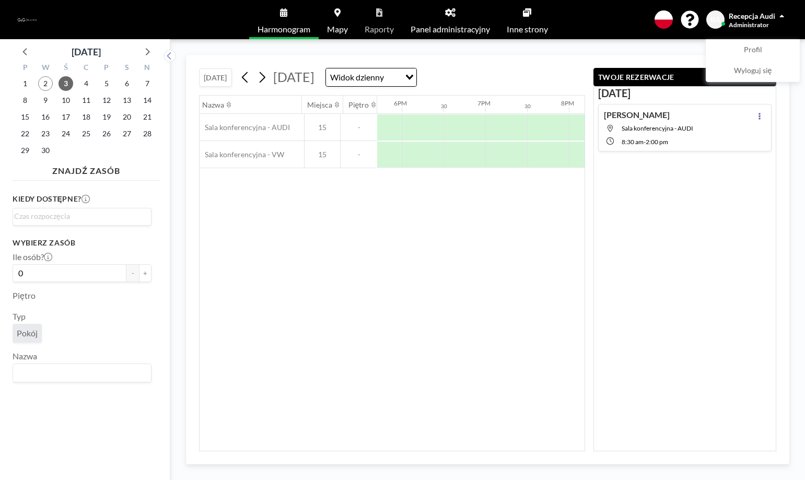 Image resolution: width=805 pixels, height=480 pixels. I want to click on span: Sala konferencyjna - VW, so click(242, 155).